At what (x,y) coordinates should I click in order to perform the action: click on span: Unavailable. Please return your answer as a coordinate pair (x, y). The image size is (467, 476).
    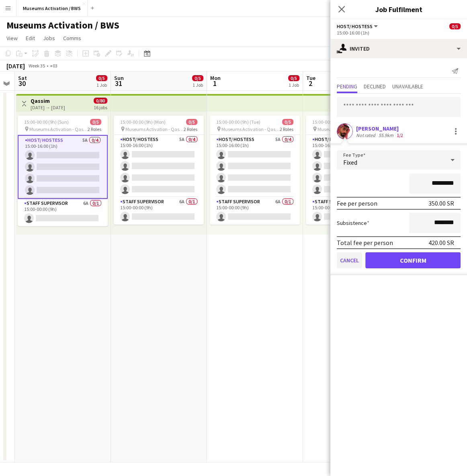
    Looking at the image, I should click on (408, 87).